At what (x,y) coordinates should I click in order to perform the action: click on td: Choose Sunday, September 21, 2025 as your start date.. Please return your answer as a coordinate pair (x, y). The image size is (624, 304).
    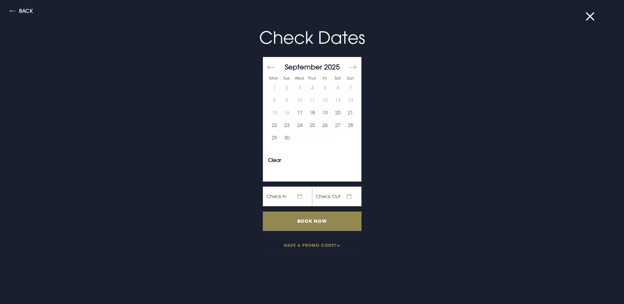
    Looking at the image, I should click on (351, 113).